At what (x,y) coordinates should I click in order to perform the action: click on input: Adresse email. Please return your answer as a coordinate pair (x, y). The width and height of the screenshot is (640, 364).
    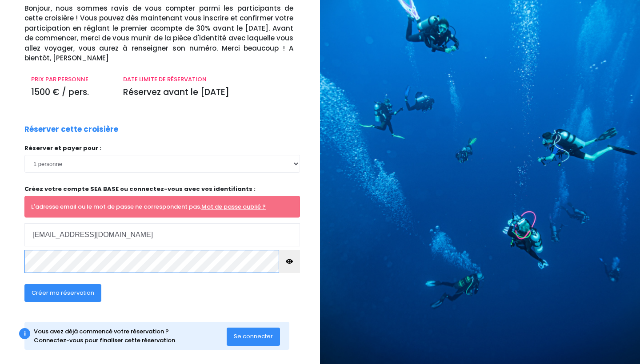
    Looking at the image, I should click on (162, 235).